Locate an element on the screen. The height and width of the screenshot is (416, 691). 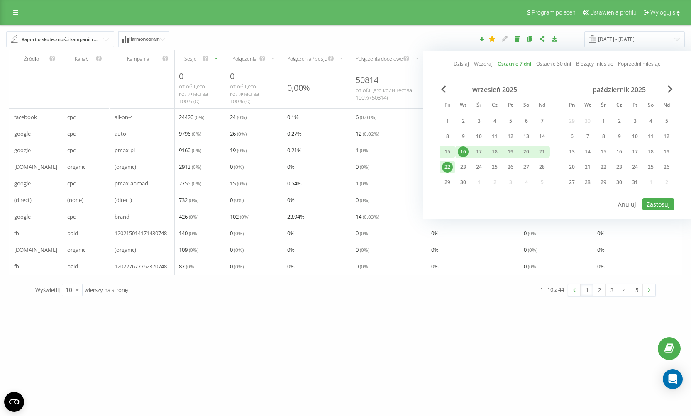
div: 26 is located at coordinates (511, 167).